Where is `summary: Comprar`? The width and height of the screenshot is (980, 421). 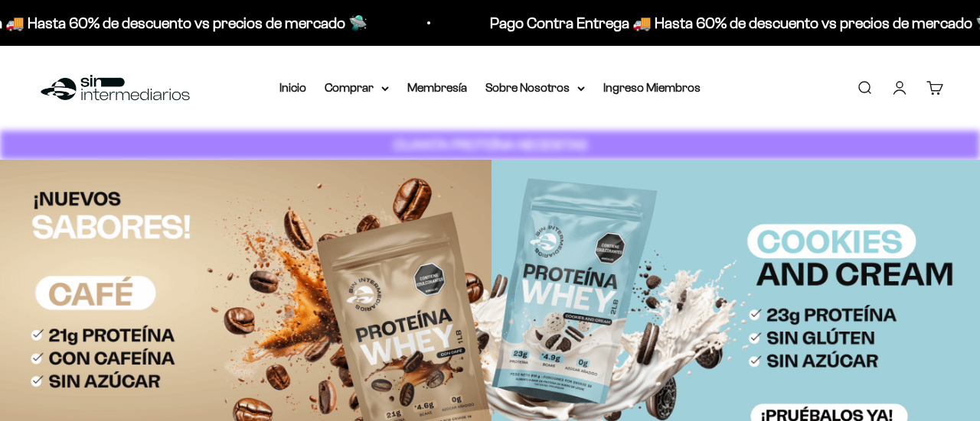 summary: Comprar is located at coordinates (357, 88).